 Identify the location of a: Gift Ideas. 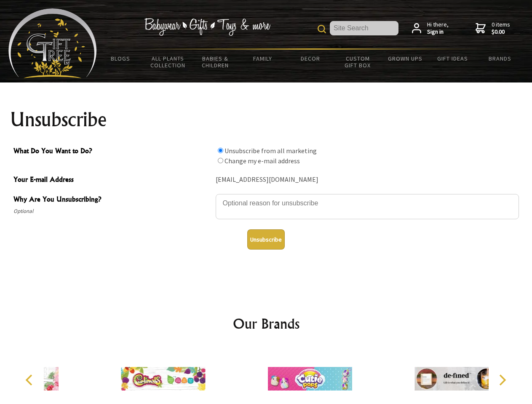
(452, 58).